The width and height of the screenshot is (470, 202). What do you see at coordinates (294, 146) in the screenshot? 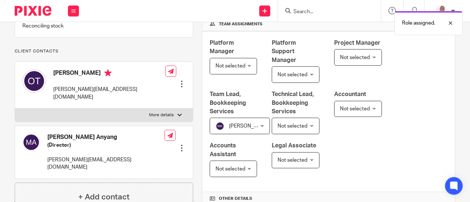
I see `span: Legal Associate` at bounding box center [294, 146].